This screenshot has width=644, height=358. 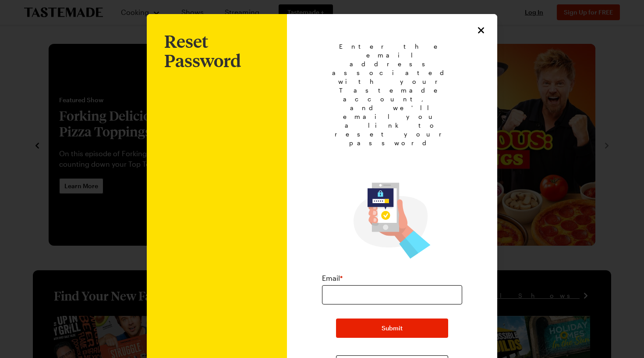 What do you see at coordinates (392, 328) in the screenshot?
I see `span: Submit` at bounding box center [392, 328].